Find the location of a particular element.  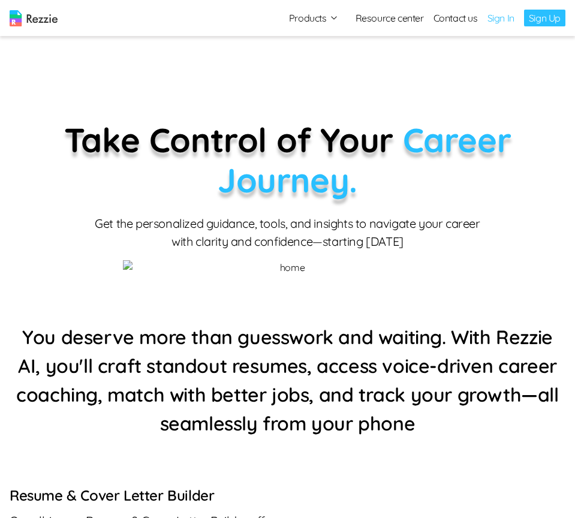

h4: You deserve more than guesswork and waiting. With Rezzie AI, you'll craft standout resumes, acces... is located at coordinates (287, 380).